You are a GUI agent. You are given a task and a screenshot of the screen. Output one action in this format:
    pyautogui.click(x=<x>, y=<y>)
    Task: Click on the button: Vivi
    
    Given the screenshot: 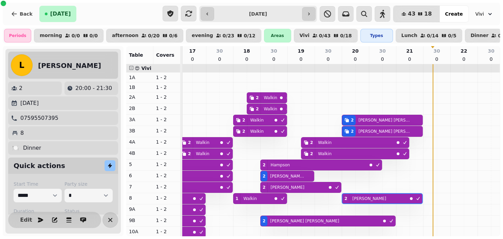 What is the action you would take?
    pyautogui.click(x=484, y=14)
    